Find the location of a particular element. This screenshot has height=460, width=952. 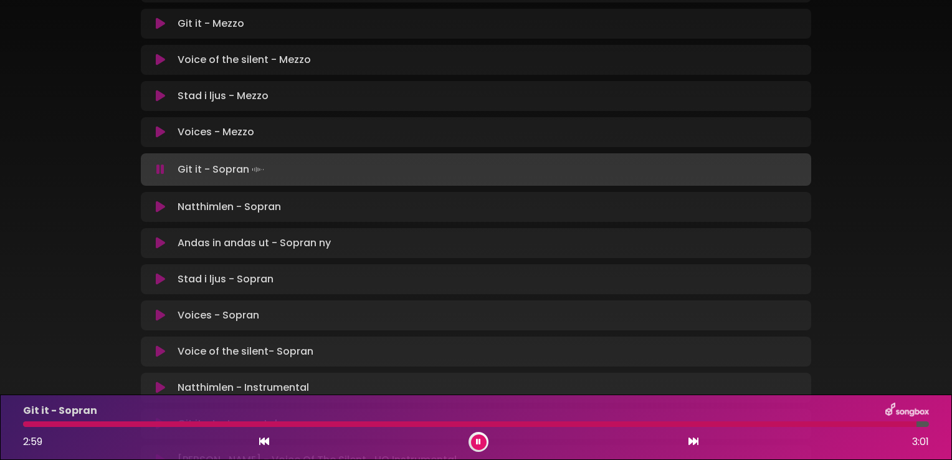

img: waveform4.gif is located at coordinates (258, 169).